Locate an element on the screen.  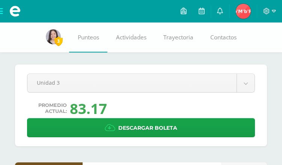
span: Actividades is located at coordinates (131, 37).